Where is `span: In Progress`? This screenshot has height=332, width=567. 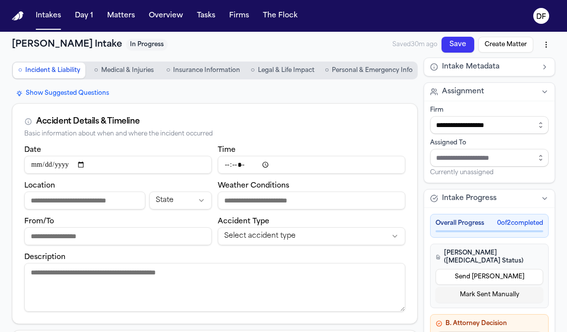 span: In Progress is located at coordinates (147, 45).